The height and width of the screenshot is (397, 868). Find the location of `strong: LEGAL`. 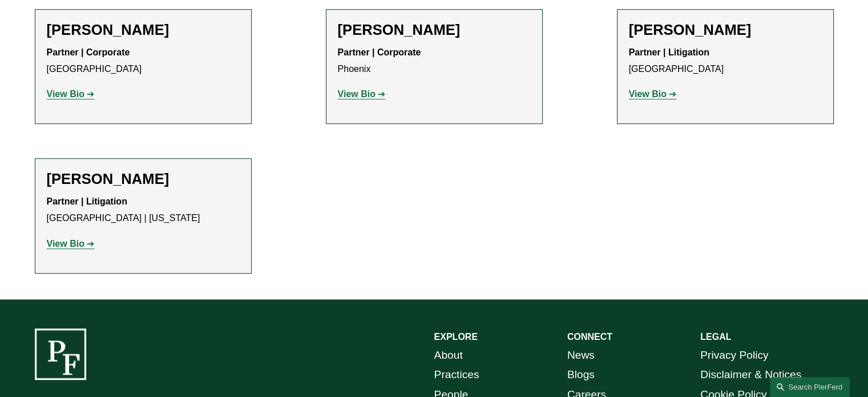

strong: LEGAL is located at coordinates (716, 336).